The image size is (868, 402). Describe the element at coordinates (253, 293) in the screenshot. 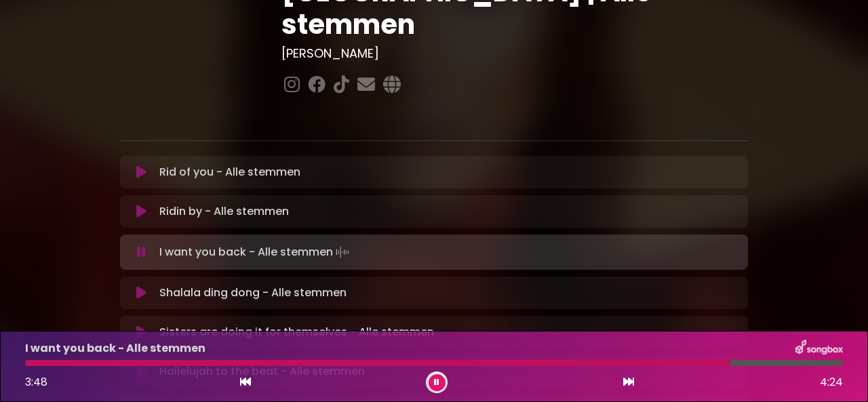

I see `p: Shalala ding dong - Alle stemmen` at that location.